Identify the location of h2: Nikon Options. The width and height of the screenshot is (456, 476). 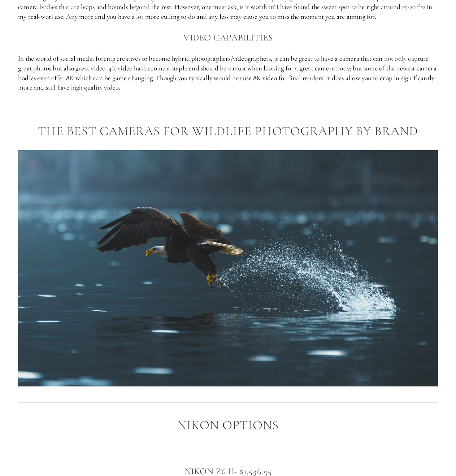
(228, 425).